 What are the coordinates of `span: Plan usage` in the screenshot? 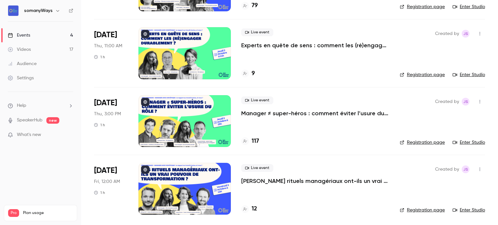 It's located at (48, 213).